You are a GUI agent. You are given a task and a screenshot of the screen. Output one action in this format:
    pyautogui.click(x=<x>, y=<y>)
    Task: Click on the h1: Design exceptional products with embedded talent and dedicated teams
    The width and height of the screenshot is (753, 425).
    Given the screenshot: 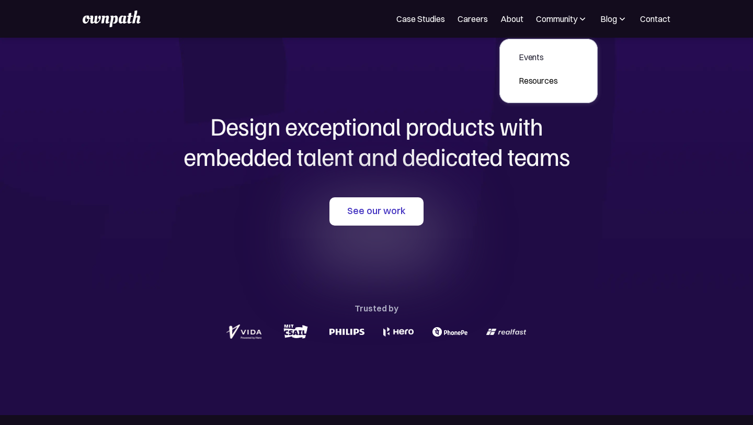 What is the action you would take?
    pyautogui.click(x=376, y=141)
    